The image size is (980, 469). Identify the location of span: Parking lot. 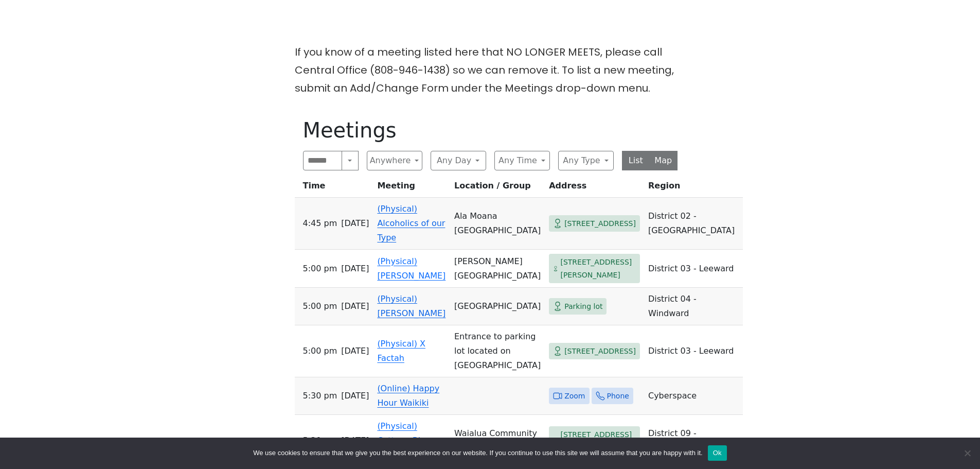
(584, 306).